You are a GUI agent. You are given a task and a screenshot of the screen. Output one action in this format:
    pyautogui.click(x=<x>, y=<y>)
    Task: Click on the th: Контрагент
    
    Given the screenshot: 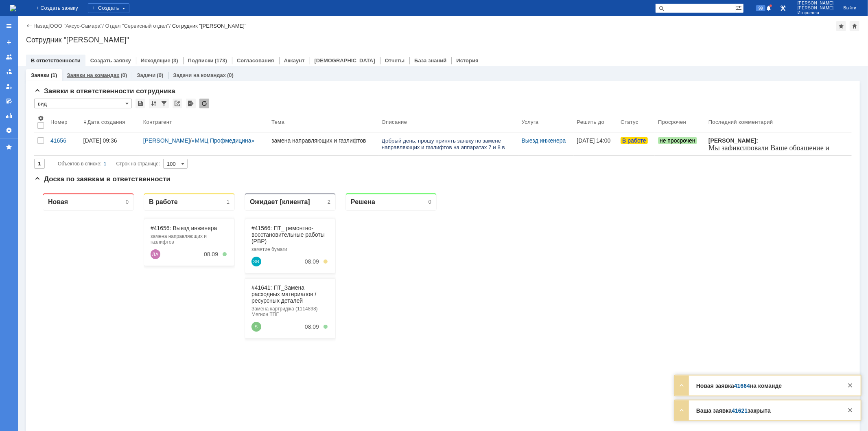 What is the action you would take?
    pyautogui.click(x=204, y=122)
    